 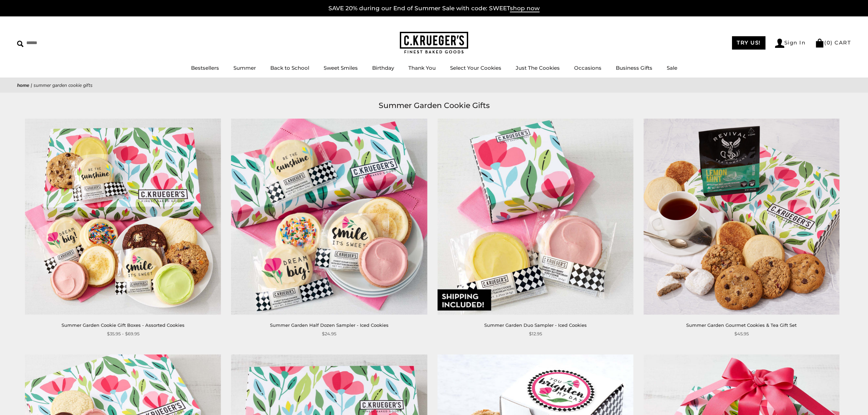 What do you see at coordinates (742, 333) in the screenshot?
I see `span: $45.95` at bounding box center [742, 333].